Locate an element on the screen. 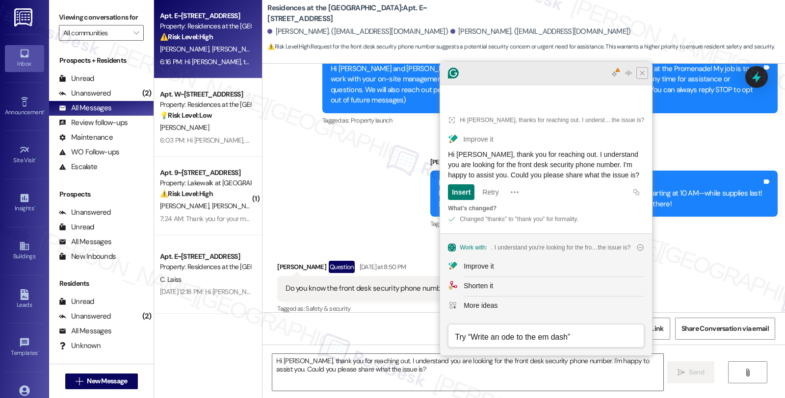 The width and height of the screenshot is (785, 398). span: Property launch is located at coordinates (371, 120).